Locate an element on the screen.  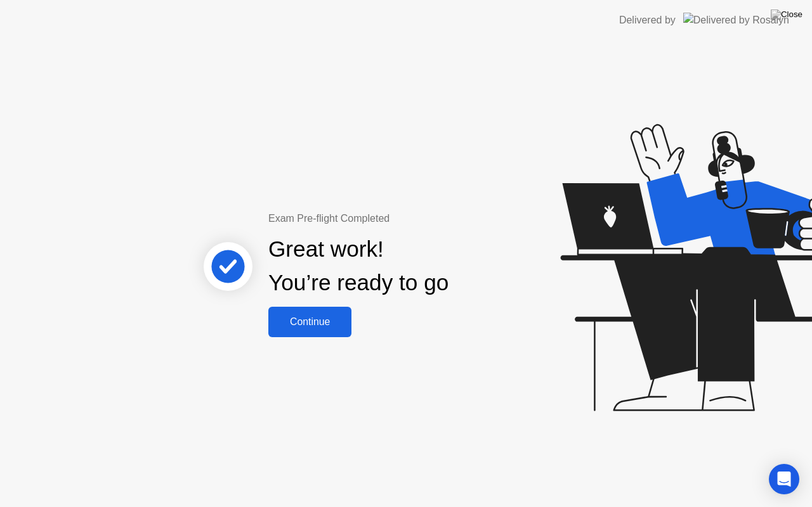
div: Delivered by is located at coordinates (647, 21).